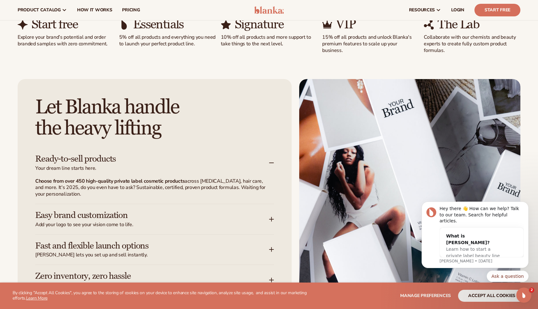  I want to click on strong: Choose from over 450 high-quality private label cosmetic products, so click(110, 181).